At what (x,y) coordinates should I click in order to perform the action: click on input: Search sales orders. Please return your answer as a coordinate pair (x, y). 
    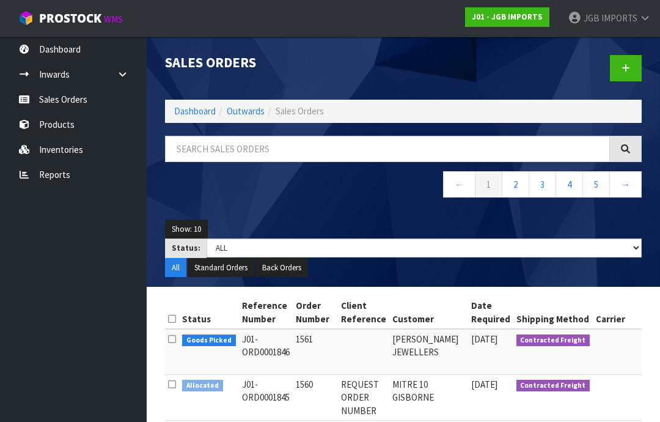
    Looking at the image, I should click on (388, 149).